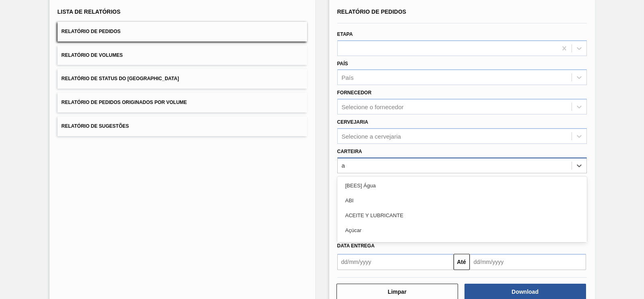 This screenshot has height=299, width=644. What do you see at coordinates (350, 151) in the screenshot?
I see `label: Carteira` at bounding box center [350, 151].